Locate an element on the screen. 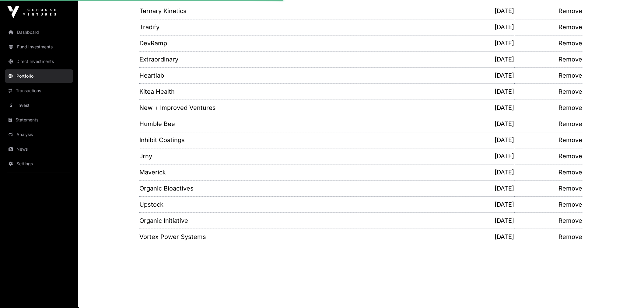 This screenshot has width=644, height=308. a: Inhibit Coatings is located at coordinates (249, 140).